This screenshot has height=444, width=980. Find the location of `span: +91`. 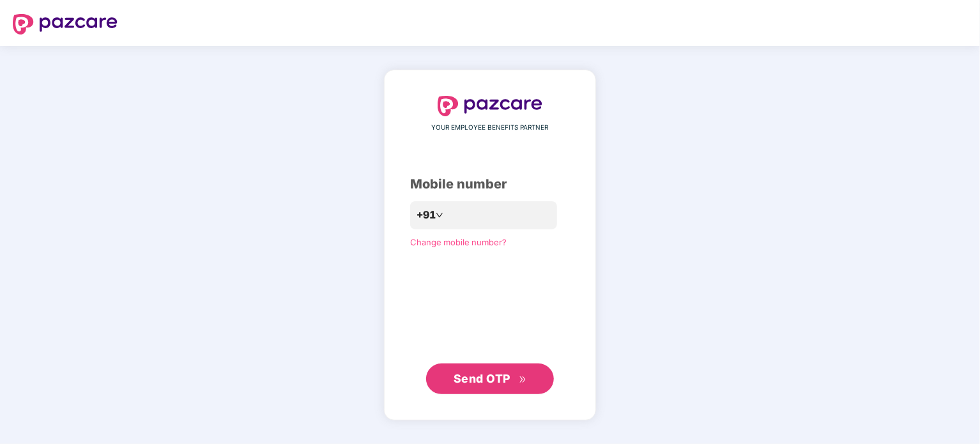

span: +91 is located at coordinates (426, 215).